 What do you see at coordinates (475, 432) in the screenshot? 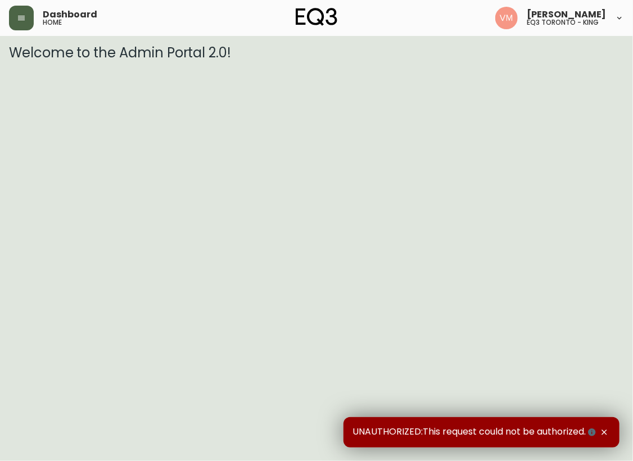
I see `span: UNAUTHORIZED:This request could not be authorized.` at bounding box center [475, 432].